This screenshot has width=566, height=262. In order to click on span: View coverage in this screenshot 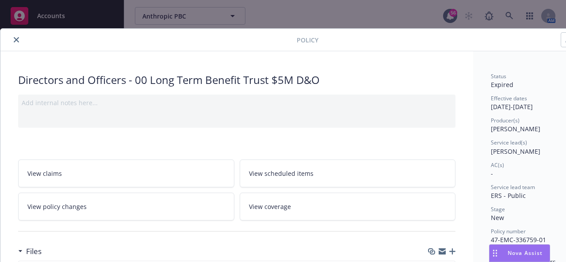, I will do `click(270, 207)`.